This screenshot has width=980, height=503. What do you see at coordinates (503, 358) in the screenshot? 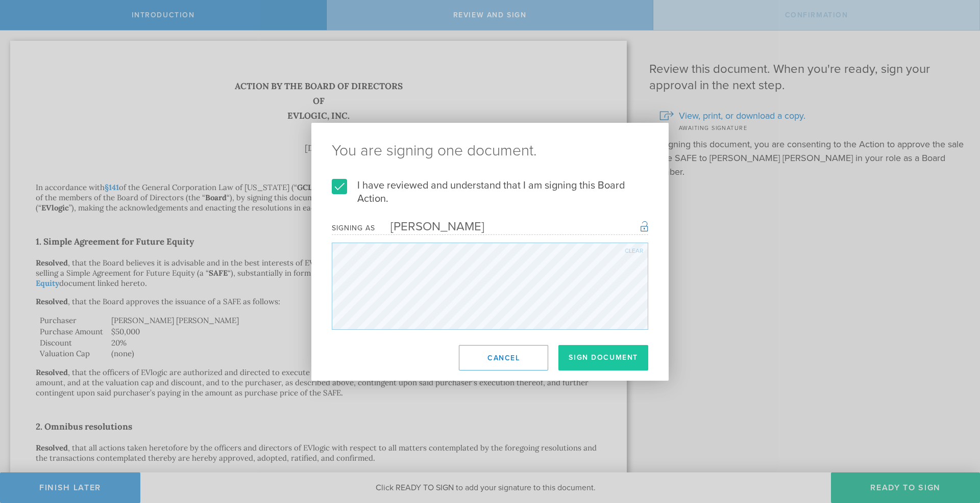
I see `button: Cancel` at bounding box center [503, 358].